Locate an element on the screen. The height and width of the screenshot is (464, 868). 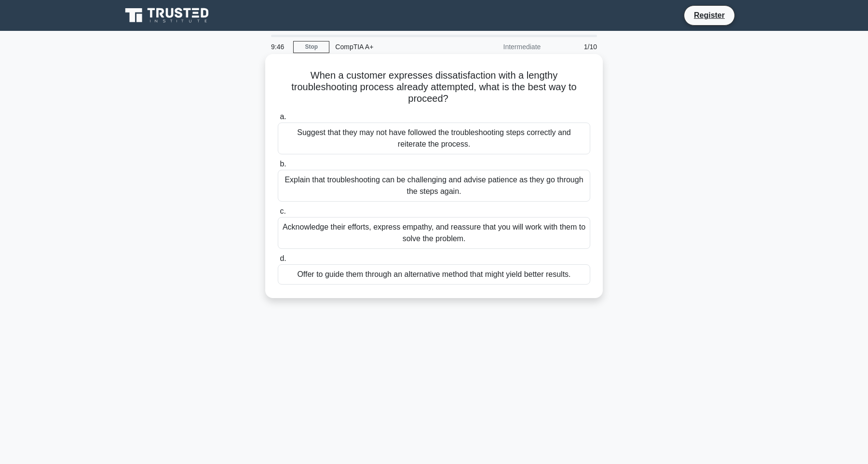
span: d. is located at coordinates (283, 258).